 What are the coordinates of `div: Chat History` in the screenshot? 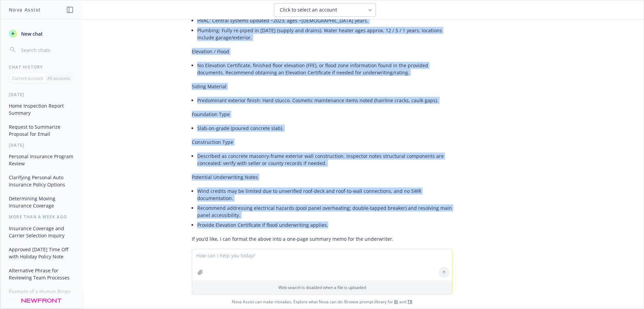 It's located at (41, 67).